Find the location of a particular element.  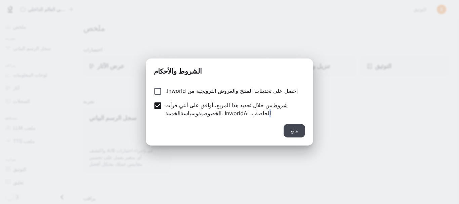

font: من خلال تحديد هذا المربع، أوافق على أنني قرأت is located at coordinates (219, 105).